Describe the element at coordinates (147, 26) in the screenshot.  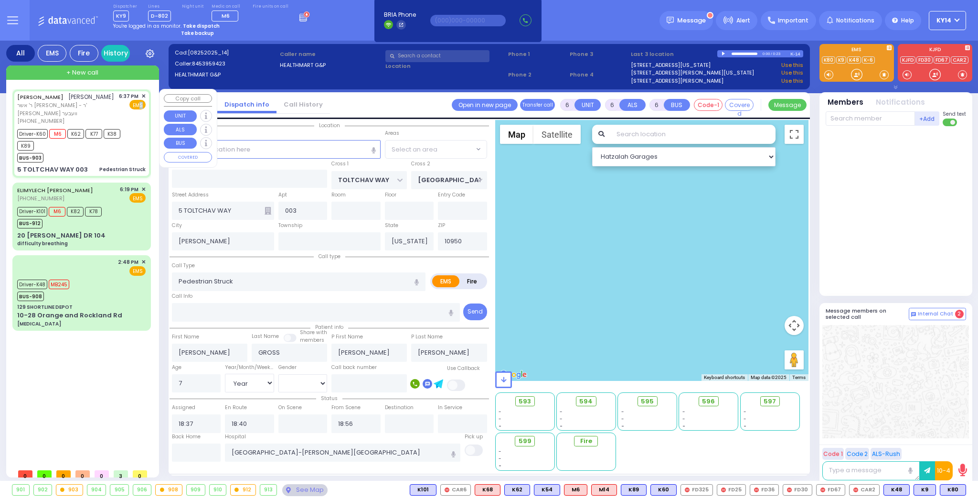
I see `span: You're logged in as monitor.` at that location.